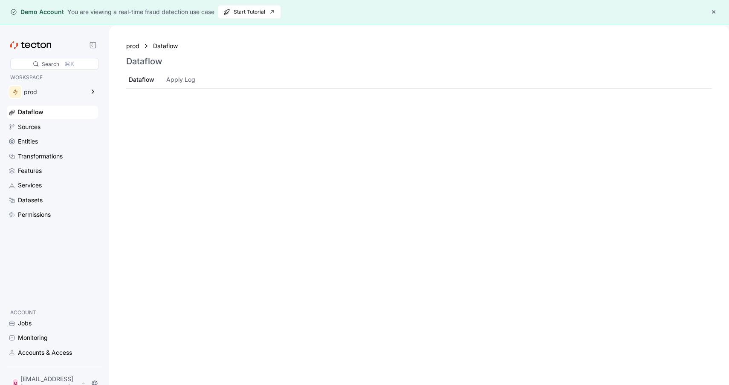 The width and height of the screenshot is (729, 385). I want to click on p: ACCOUNT, so click(52, 313).